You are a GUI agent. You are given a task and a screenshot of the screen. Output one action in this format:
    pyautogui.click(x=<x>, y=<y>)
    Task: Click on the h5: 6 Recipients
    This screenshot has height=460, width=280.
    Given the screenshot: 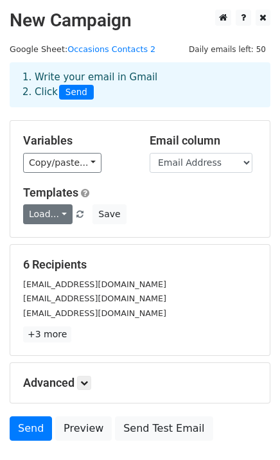 What is the action you would take?
    pyautogui.click(x=140, y=265)
    